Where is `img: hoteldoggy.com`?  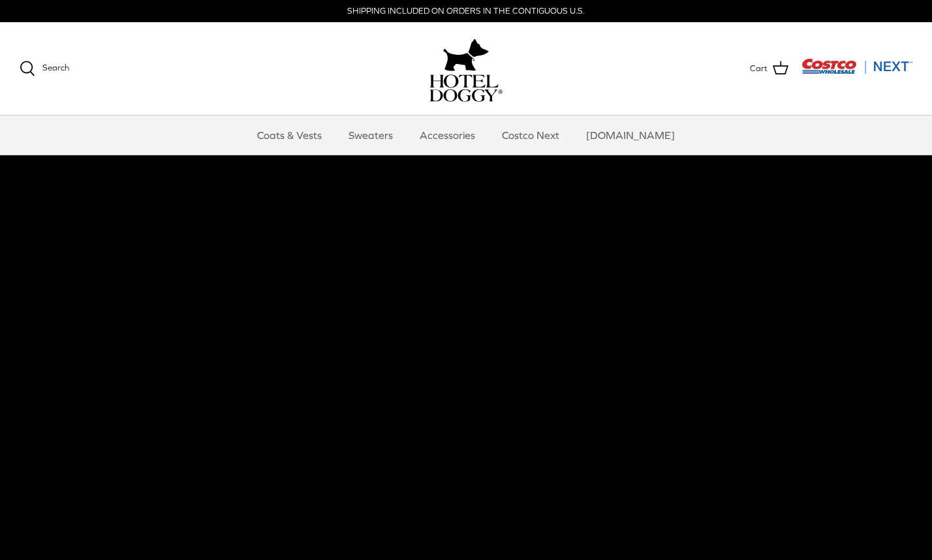
img: hoteldoggy.com is located at coordinates (466, 55).